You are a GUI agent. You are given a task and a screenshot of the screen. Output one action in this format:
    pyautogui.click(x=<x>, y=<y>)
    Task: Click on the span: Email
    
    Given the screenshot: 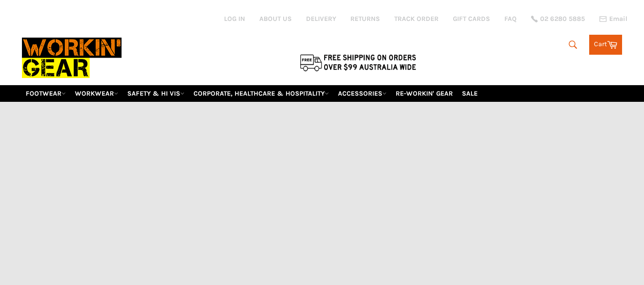 What is the action you would take?
    pyautogui.click(x=618, y=19)
    